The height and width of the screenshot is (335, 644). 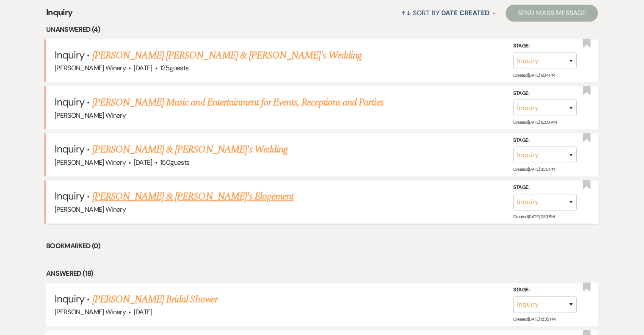 I want to click on li: Answered (18), so click(x=321, y=274).